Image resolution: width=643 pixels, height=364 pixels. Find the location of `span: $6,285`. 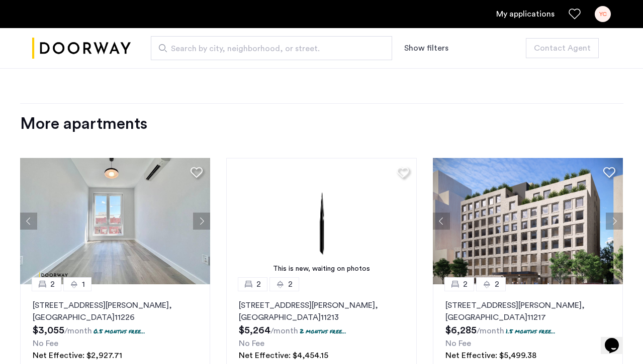

span: $6,285 is located at coordinates (461, 331).